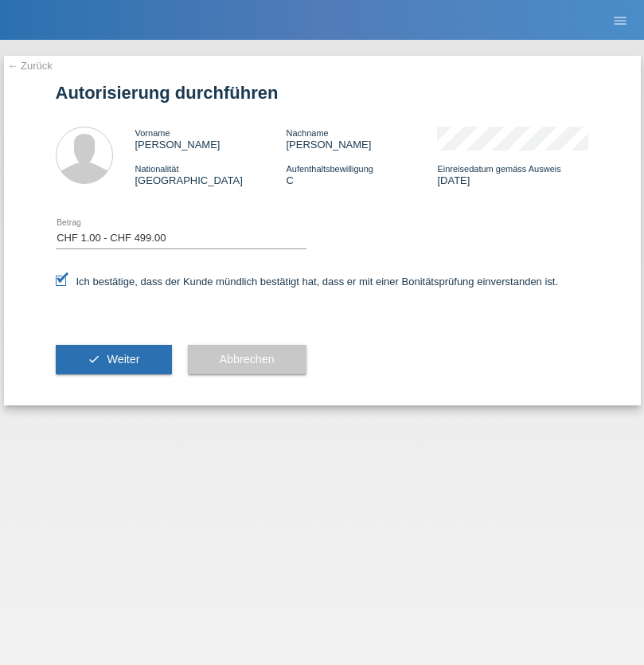  Describe the element at coordinates (247, 360) in the screenshot. I see `button: Abbrechen` at that location.